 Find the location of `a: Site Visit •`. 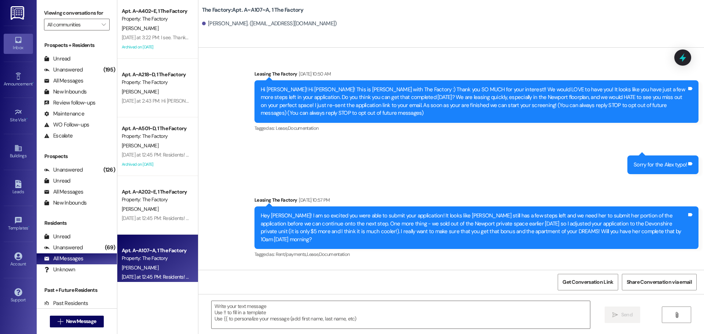

a: Site Visit • is located at coordinates (18, 116).